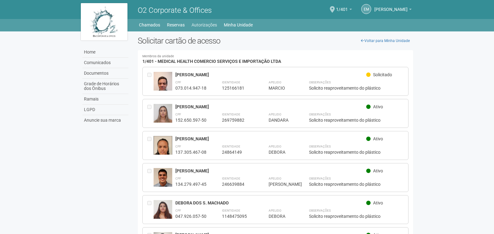 Image resolution: width=494 pixels, height=234 pixels. What do you see at coordinates (191, 120) in the screenshot?
I see `div: 152.650.597-50` at bounding box center [191, 120].